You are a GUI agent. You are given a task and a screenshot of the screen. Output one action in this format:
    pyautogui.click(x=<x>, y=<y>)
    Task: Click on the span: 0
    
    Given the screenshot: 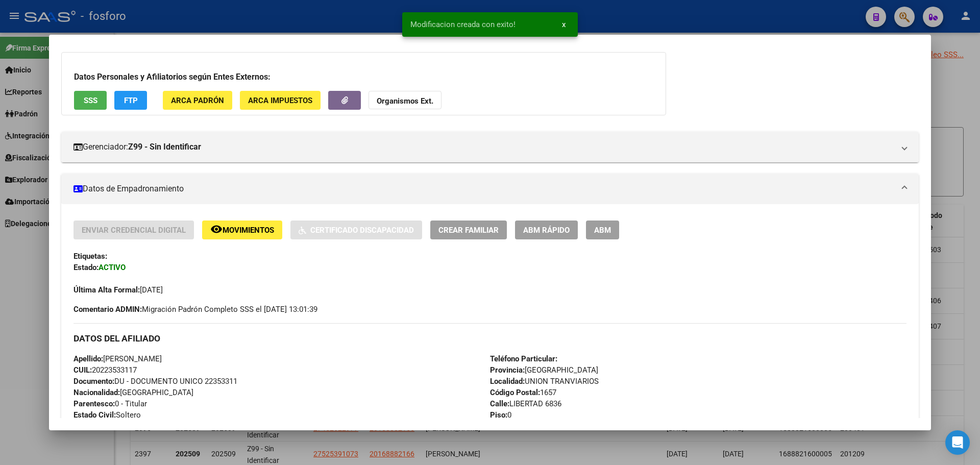 What is the action you would take?
    pyautogui.click(x=500, y=415)
    